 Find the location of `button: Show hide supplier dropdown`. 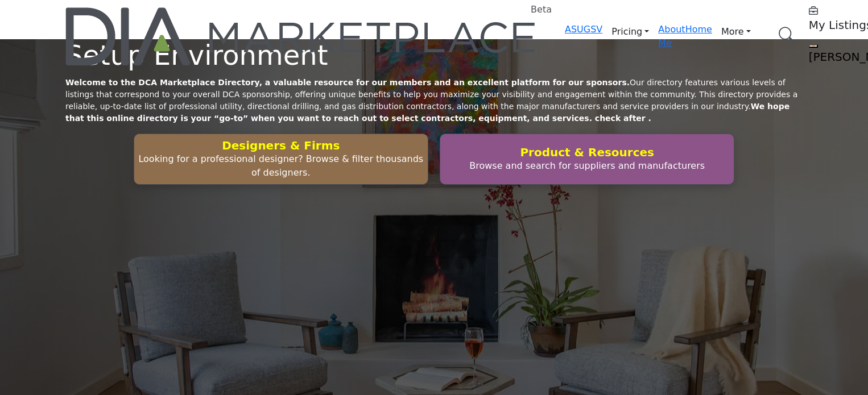

button: Show hide supplier dropdown is located at coordinates (814, 46).